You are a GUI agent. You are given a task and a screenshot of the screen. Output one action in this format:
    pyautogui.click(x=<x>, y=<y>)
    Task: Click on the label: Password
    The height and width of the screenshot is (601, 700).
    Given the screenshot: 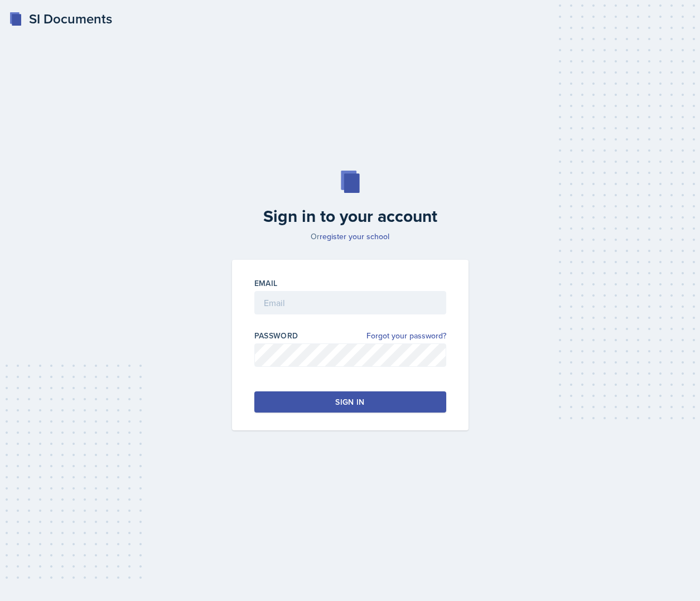 What is the action you would take?
    pyautogui.click(x=276, y=335)
    